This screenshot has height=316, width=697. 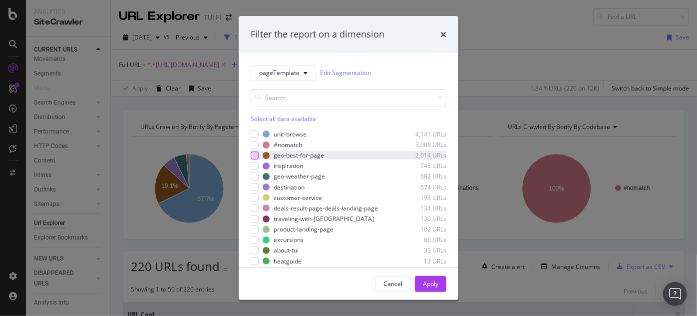 What do you see at coordinates (288, 144) in the screenshot?
I see `div: #nomatch` at bounding box center [288, 144].